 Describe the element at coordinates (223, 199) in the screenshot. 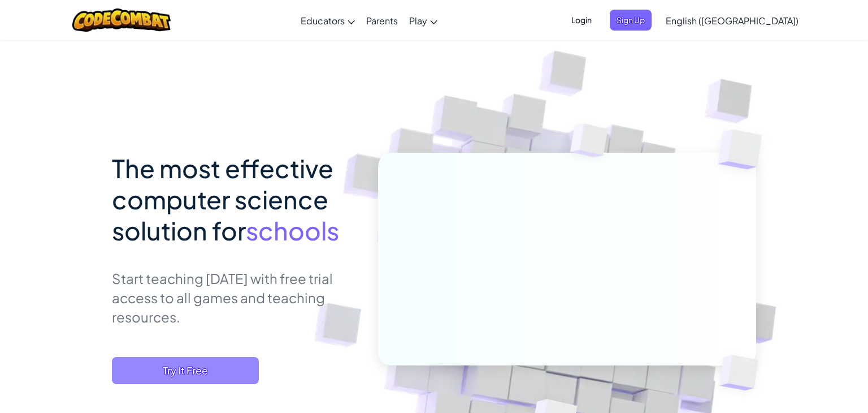

I see `span: The most effective computer science solution for` at that location.